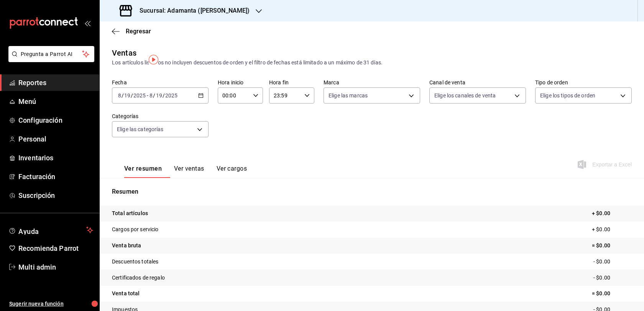 The height and width of the screenshot is (311, 644). Describe the element at coordinates (51, 54) in the screenshot. I see `button: Pregunta a Parrot AI` at that location.